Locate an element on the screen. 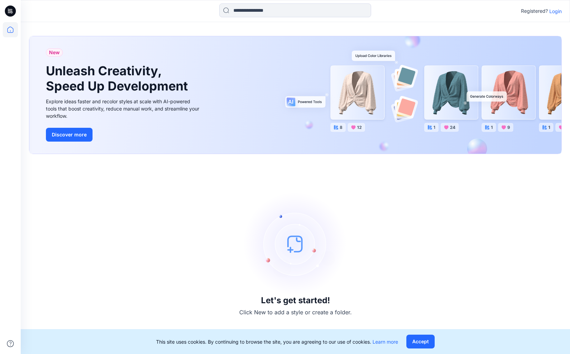 The height and width of the screenshot is (354, 570). p: This site uses cookies. By continuing to browse the site, you are agreeing to our use of cookies. is located at coordinates (277, 341).